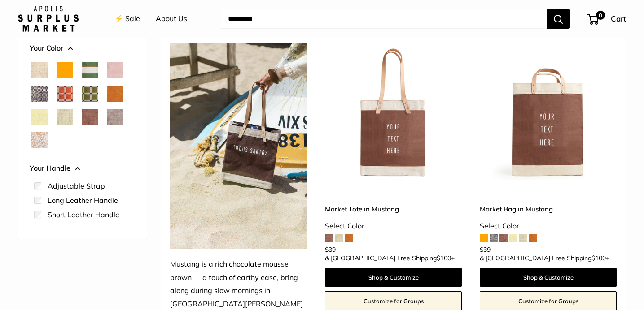 This screenshot has width=644, height=310. I want to click on button: Your Color, so click(83, 48).